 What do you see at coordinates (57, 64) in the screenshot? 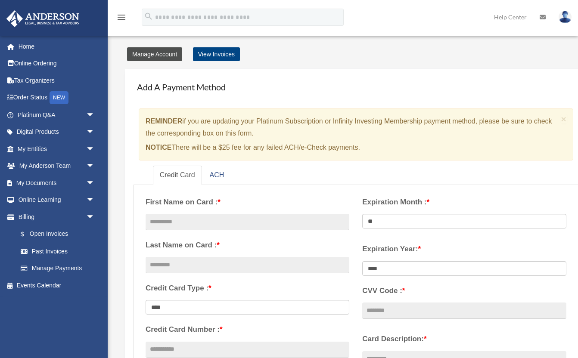
I see `a: Online Ordering` at bounding box center [57, 64].